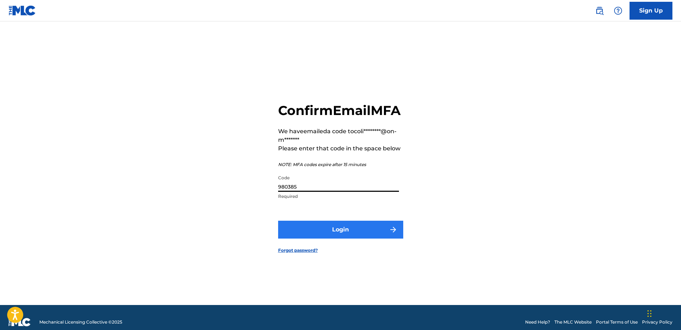 The height and width of the screenshot is (330, 681). Describe the element at coordinates (22, 10) in the screenshot. I see `img: MLC Logo` at that location.